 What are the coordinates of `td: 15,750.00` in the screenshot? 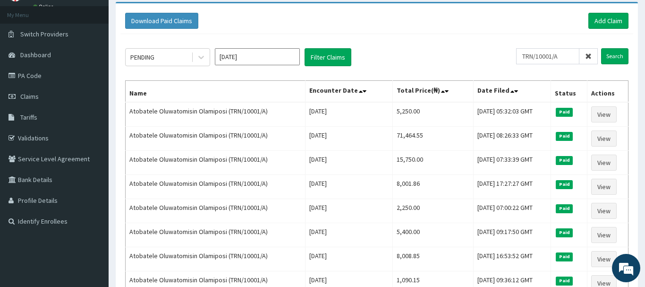 It's located at (433, 163).